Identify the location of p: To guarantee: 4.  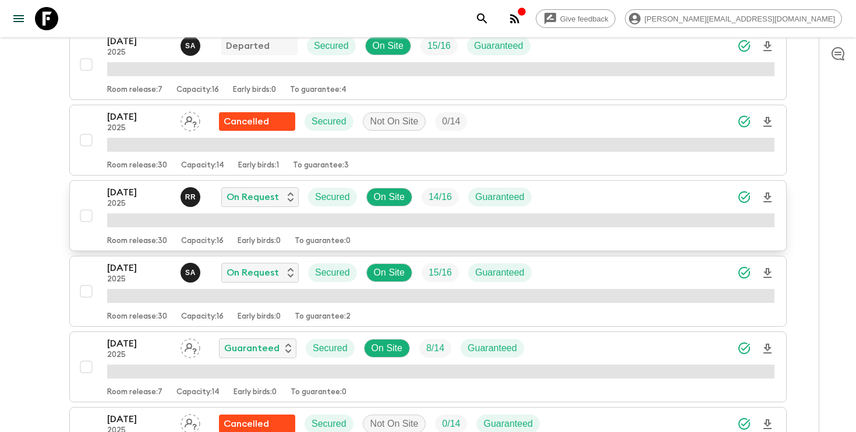
(318, 90).